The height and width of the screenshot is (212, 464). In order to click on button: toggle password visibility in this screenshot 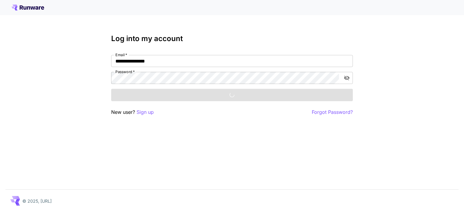, I will do `click(347, 78)`.